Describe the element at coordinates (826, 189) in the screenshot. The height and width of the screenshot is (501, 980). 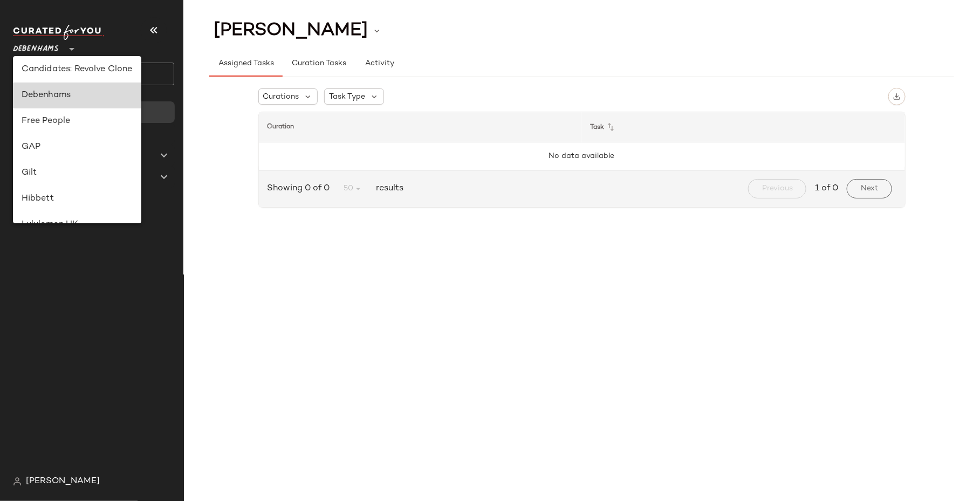
I see `span: 1 of 0` at that location.